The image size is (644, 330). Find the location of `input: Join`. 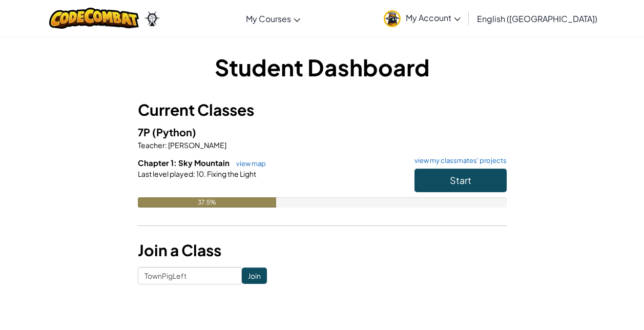

input: Join is located at coordinates (254, 276).